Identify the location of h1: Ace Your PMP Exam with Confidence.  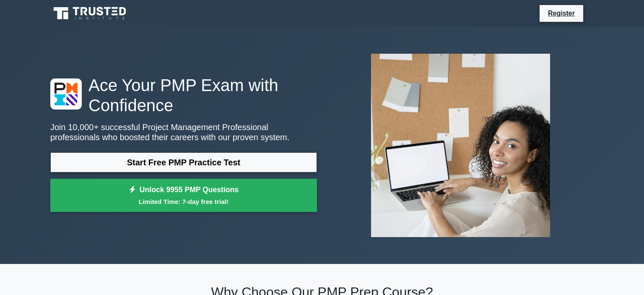
(184, 95).